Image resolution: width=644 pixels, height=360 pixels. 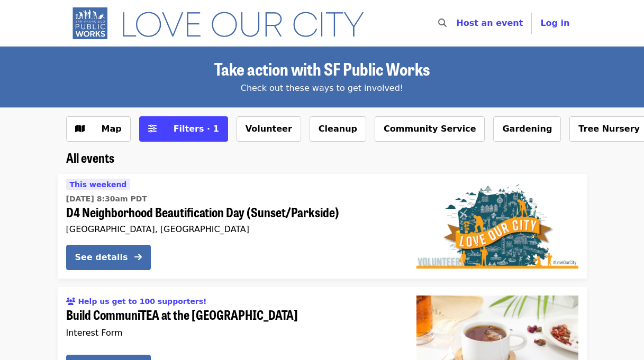 What do you see at coordinates (196, 129) in the screenshot?
I see `span: Filters · 1` at bounding box center [196, 129].